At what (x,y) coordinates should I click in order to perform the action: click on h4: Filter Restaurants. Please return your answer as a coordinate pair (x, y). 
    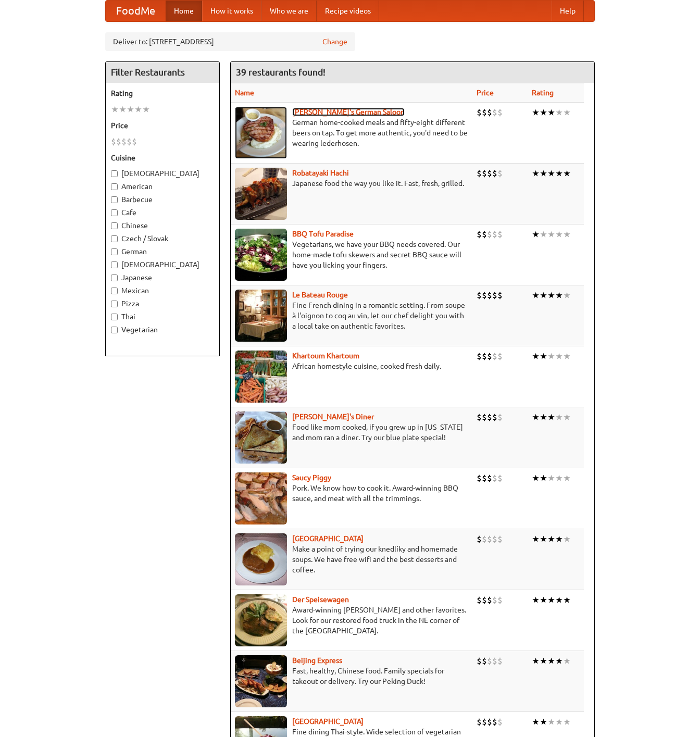
    Looking at the image, I should click on (162, 72).